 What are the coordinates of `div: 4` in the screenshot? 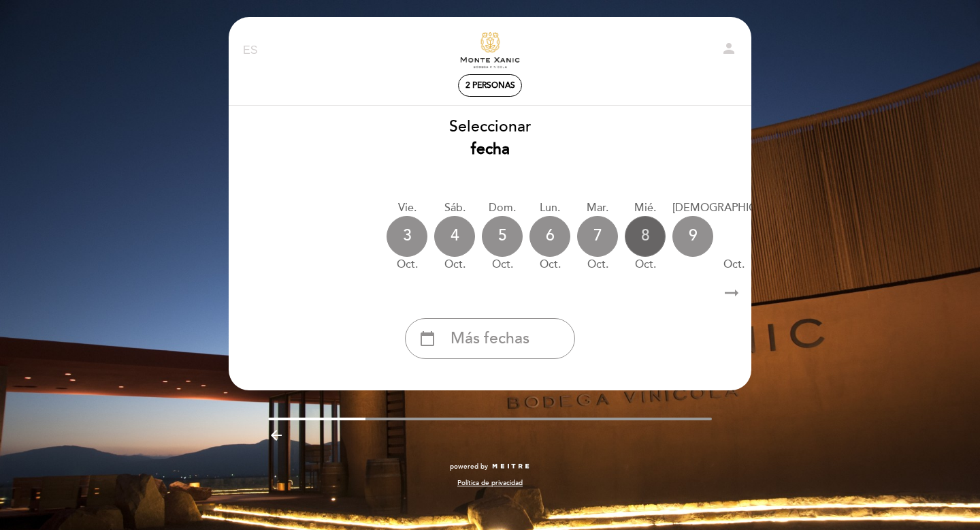 It's located at (454, 236).